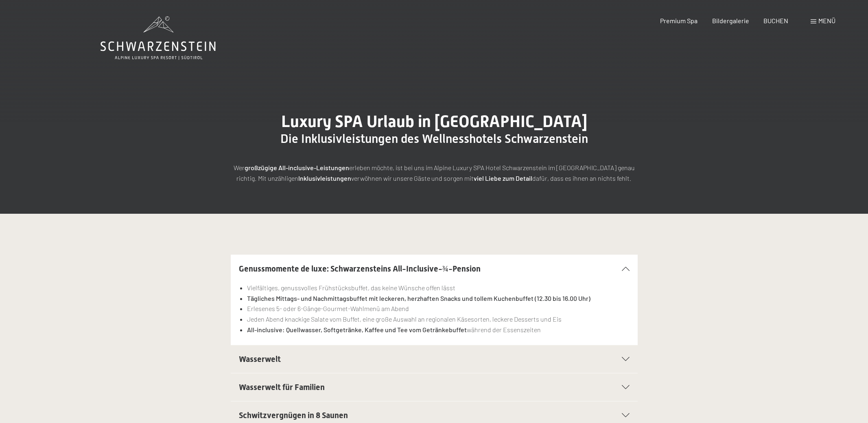 The image size is (868, 423). I want to click on span: Wasserwelt, so click(260, 359).